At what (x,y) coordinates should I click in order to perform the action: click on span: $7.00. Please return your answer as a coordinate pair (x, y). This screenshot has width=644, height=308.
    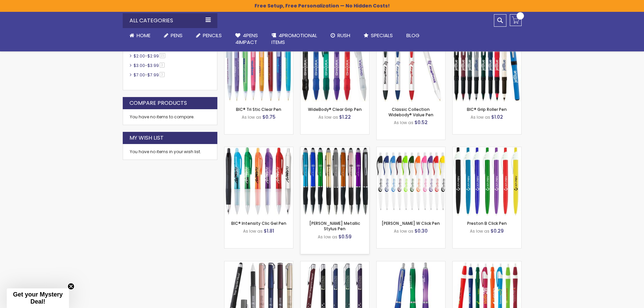
    Looking at the image, I should click on (140, 75).